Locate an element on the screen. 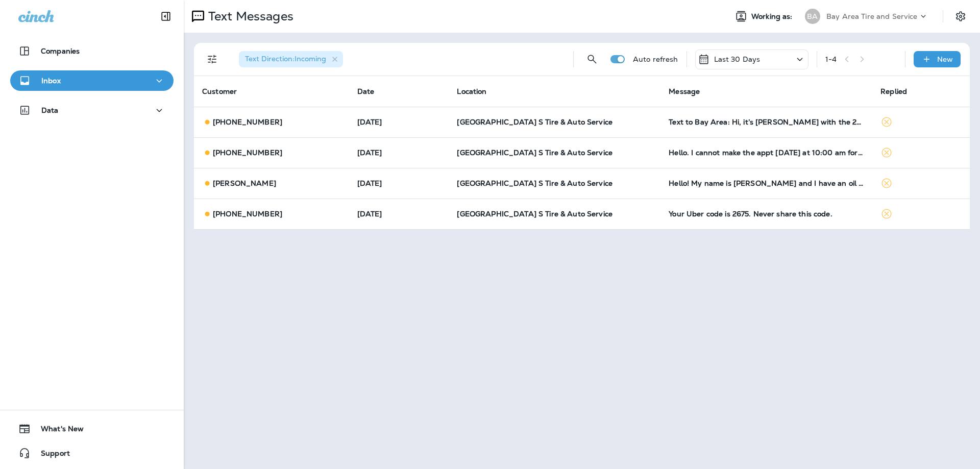 The width and height of the screenshot is (980, 469). div: Hello! My name is Magdalena and I have an oil change & all 4 tire replacement for my 2017 Honda A... is located at coordinates (766, 184).